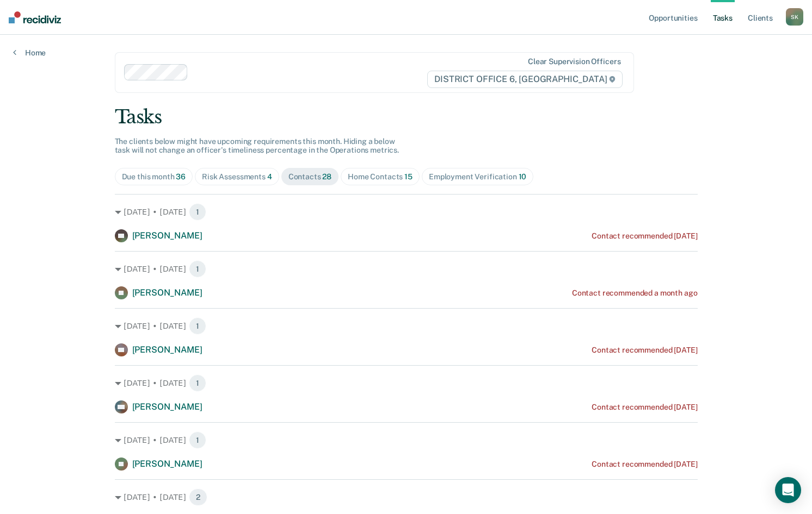 This screenshot has height=514, width=812. Describe the element at coordinates (326, 176) in the screenshot. I see `span: 28` at that location.